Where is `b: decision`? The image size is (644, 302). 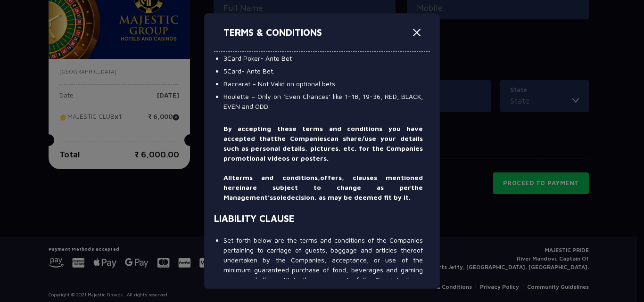 b: decision is located at coordinates (300, 197).